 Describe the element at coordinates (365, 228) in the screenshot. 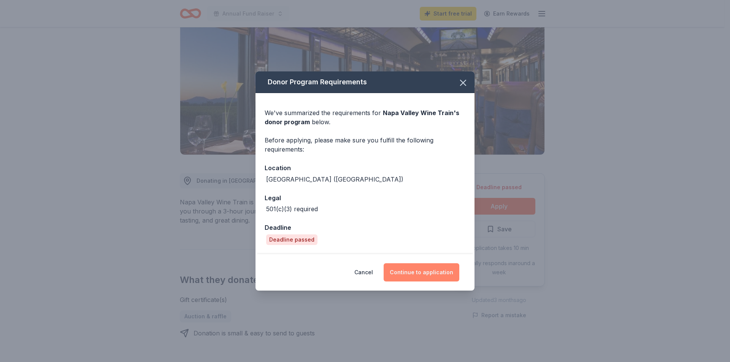

I see `div: Deadline` at that location.